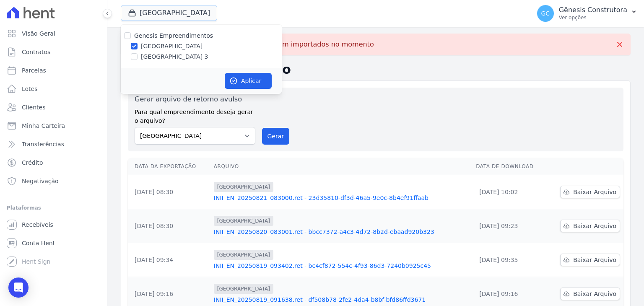 The image size is (644, 306). Describe the element at coordinates (593, 10) in the screenshot. I see `p: Gênesis Construtora` at that location.